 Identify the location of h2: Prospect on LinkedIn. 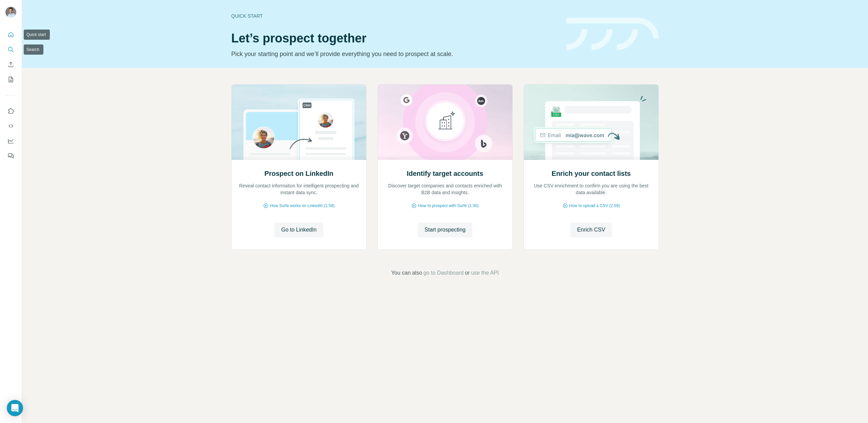
(299, 174).